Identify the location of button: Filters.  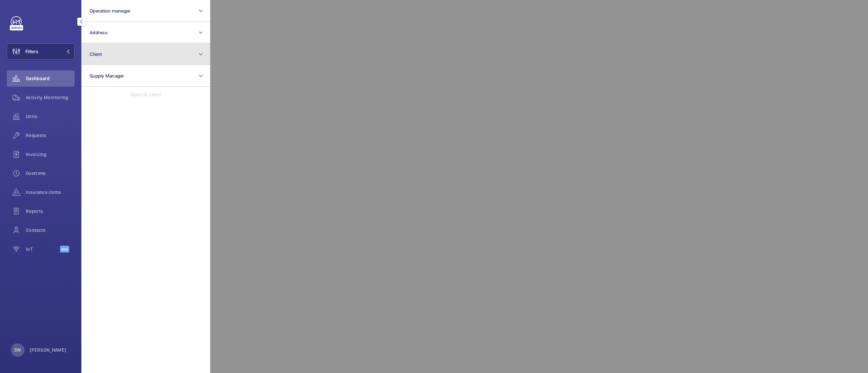
(41, 51).